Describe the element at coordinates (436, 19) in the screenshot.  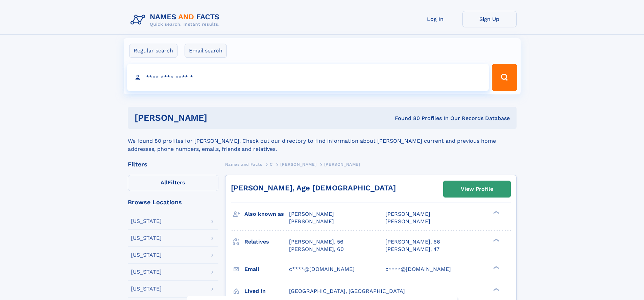
I see `a: Log In` at that location.